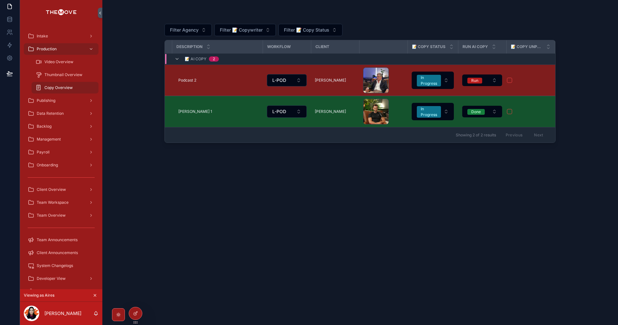  I want to click on a: Team Overview, so click(61, 215).